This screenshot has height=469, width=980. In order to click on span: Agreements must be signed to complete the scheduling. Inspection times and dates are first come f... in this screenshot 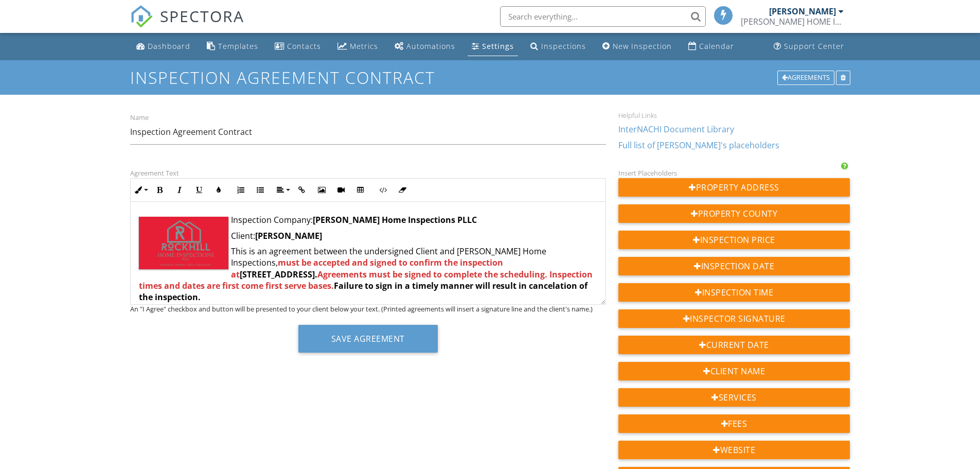, I will do `click(366, 280)`.